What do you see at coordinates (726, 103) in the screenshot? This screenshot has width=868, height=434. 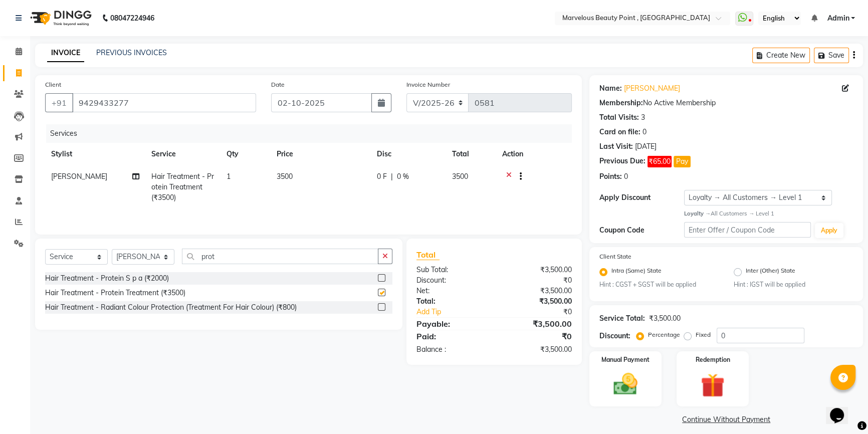 I see `div: No Active Membership` at bounding box center [726, 103].